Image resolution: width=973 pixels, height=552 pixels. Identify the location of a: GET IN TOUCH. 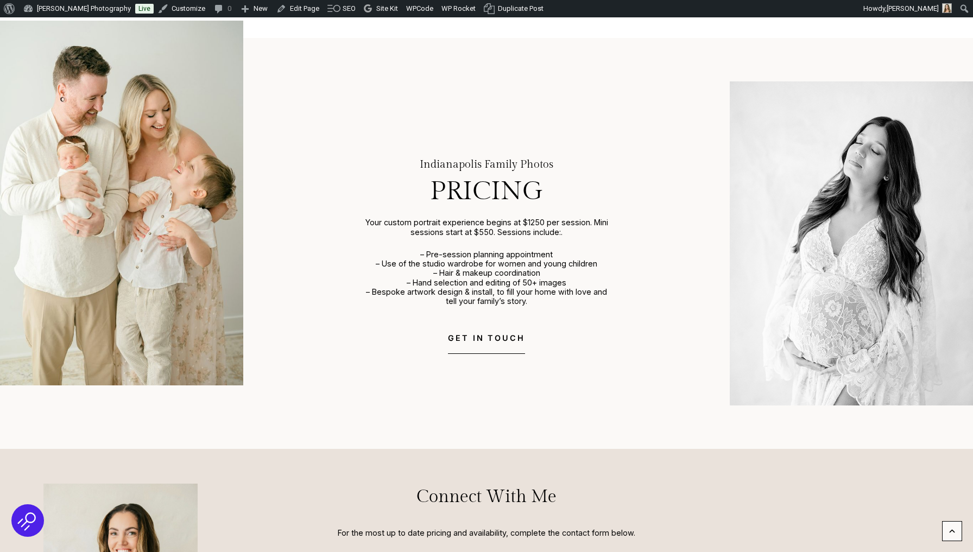
(487, 343).